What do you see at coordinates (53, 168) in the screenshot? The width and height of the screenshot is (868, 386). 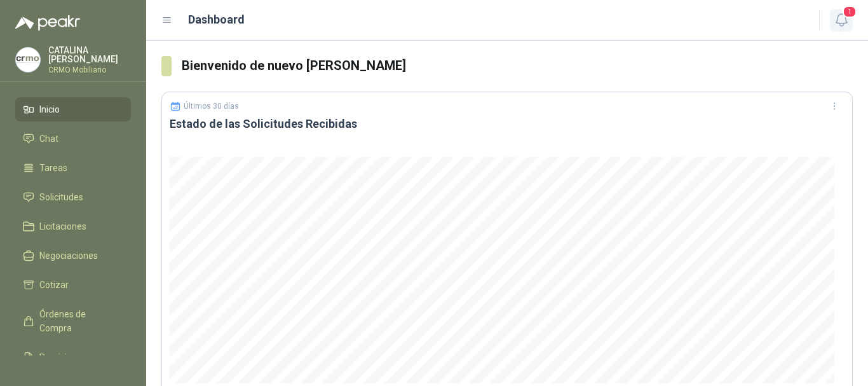 I see `span: Tareas` at bounding box center [53, 168].